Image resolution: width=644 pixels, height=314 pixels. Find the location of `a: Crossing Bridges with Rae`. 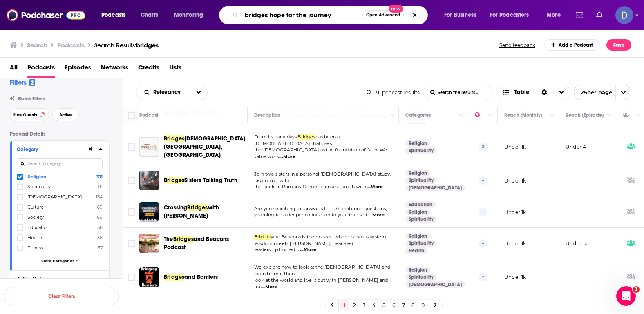

a: Crossing Bridges with Rae is located at coordinates (149, 212).